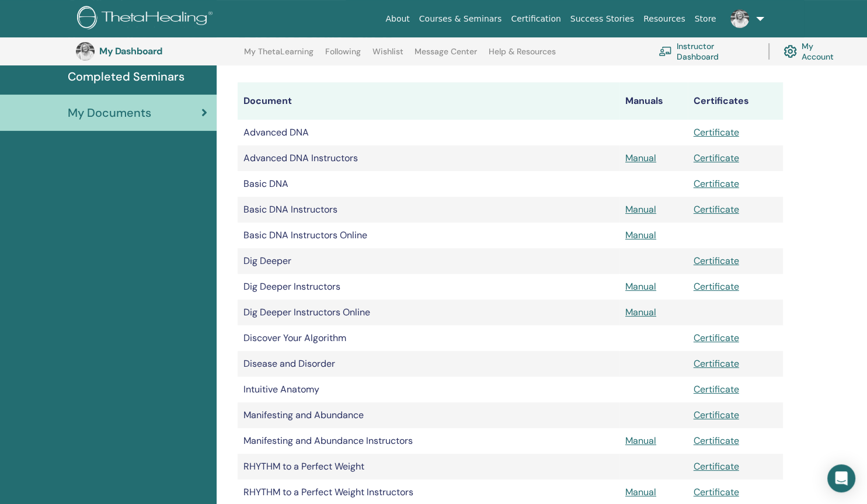  I want to click on td: Intuitive Anatomy, so click(428, 389).